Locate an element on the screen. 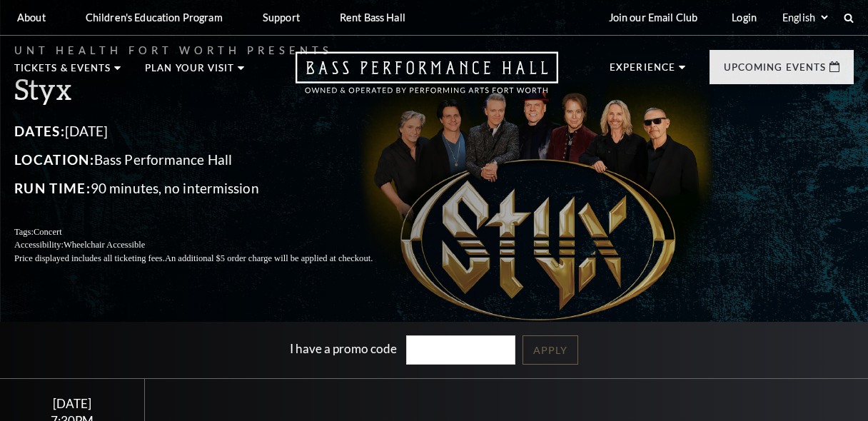 The image size is (868, 421). select: Select: is located at coordinates (805, 17).